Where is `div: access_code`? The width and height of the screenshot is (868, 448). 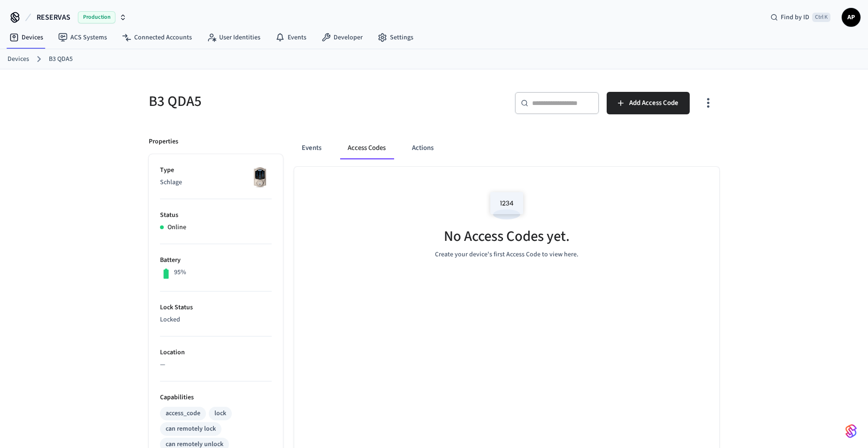
div: access_code is located at coordinates (183, 413).